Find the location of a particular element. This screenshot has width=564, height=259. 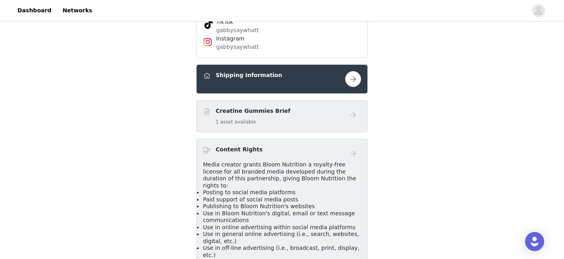

div: Shipping Information is located at coordinates (282, 79).